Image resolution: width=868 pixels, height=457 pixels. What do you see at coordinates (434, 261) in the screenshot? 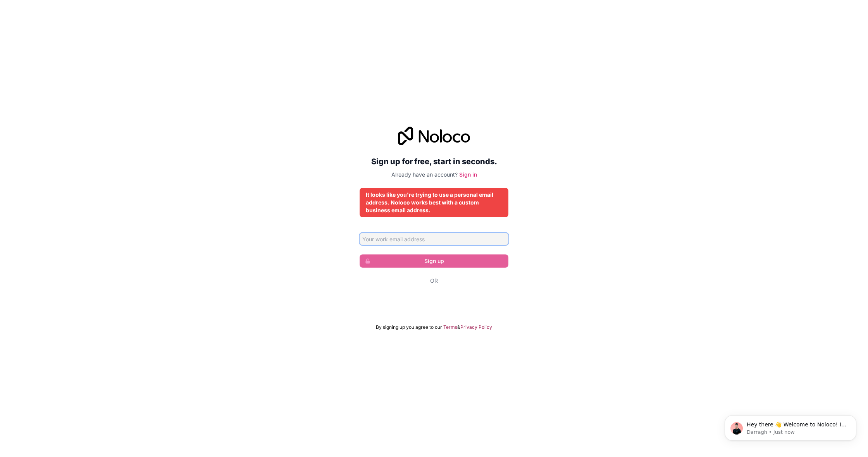
I see `button: Sign up` at bounding box center [434, 261].